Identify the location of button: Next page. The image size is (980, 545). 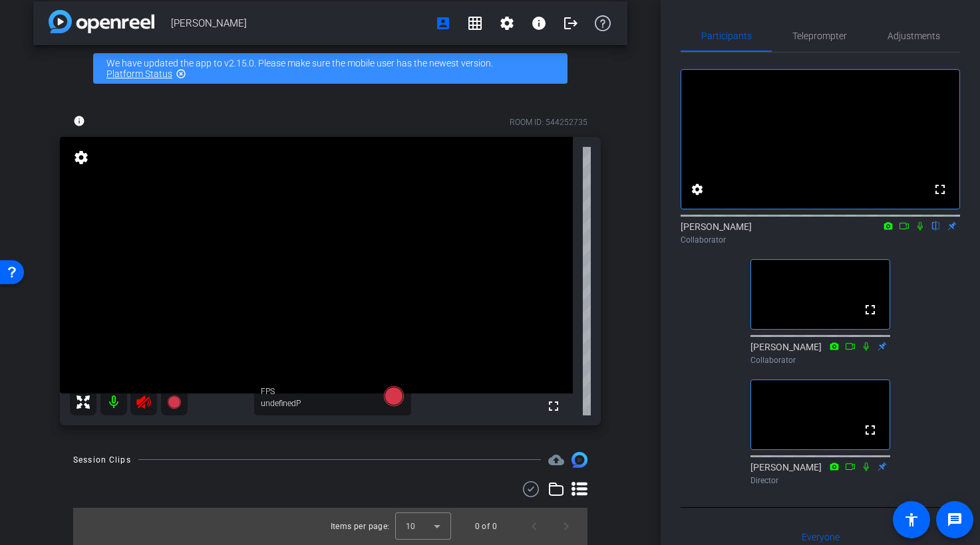
(566, 526).